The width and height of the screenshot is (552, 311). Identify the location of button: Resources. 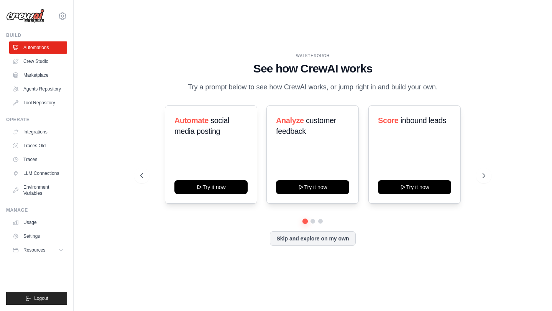
(38, 250).